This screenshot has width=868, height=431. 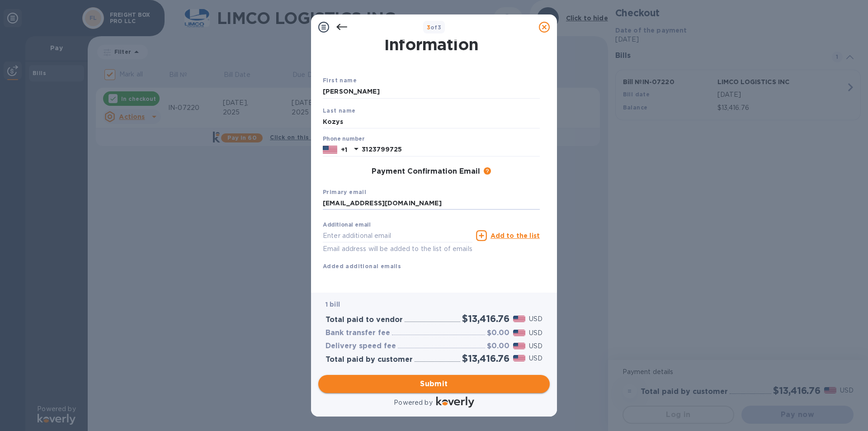 I want to click on p: +1, so click(x=344, y=150).